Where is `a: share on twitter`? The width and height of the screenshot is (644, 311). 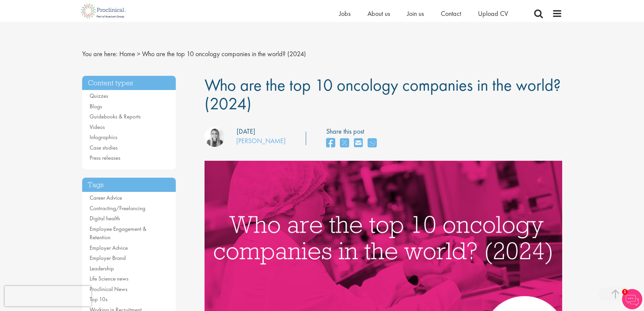 a: share on twitter is located at coordinates (344, 143).